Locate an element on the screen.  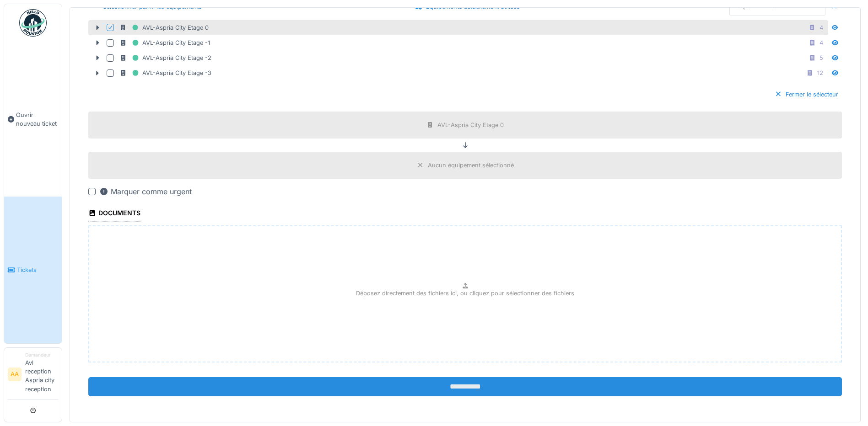
div: AVL-Aspria City Etage -1 is located at coordinates (165, 42).